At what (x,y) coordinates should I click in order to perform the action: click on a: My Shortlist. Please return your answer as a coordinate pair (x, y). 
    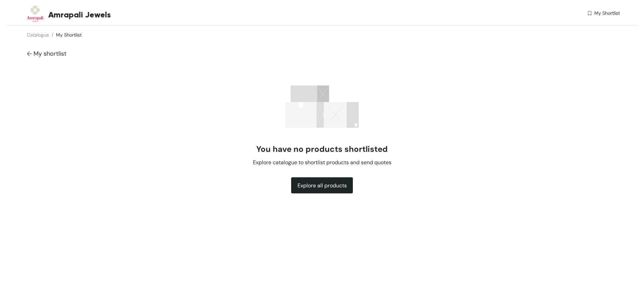
    Looking at the image, I should click on (68, 35).